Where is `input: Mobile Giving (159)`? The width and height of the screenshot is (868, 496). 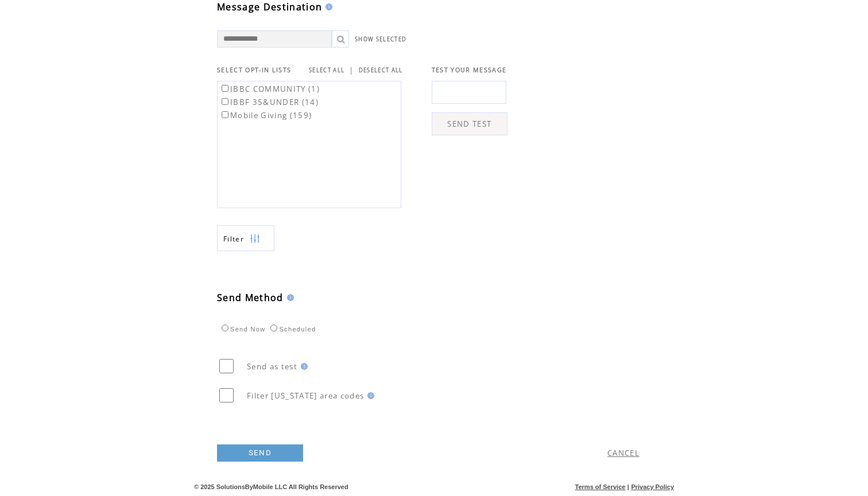 input: Mobile Giving (159) is located at coordinates (225, 115).